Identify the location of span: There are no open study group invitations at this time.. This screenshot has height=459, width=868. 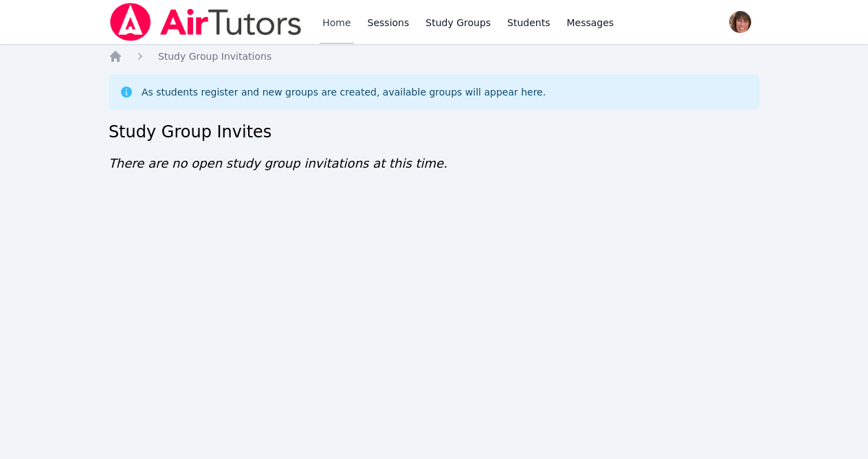
(278, 163).